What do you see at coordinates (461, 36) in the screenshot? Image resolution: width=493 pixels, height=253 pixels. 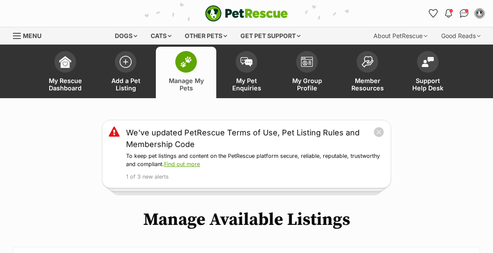 I see `div: Good Reads` at bounding box center [461, 36].